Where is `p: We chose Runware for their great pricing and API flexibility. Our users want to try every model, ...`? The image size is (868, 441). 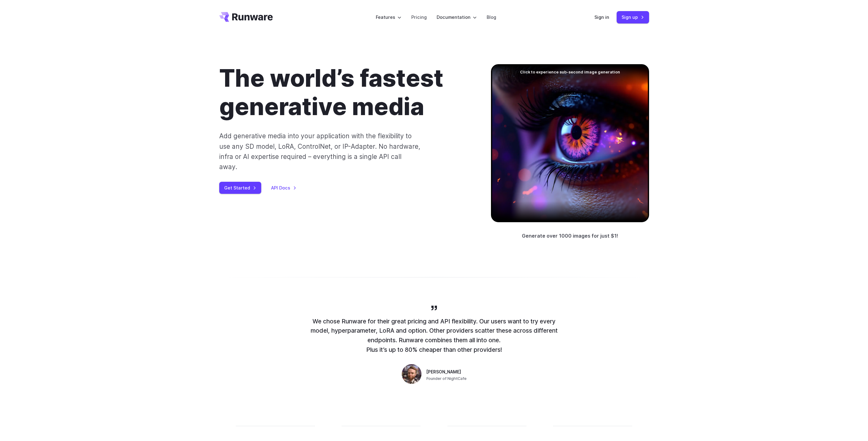
p: We chose Runware for their great pricing and API flexibility. Our users want to try every model, ... is located at coordinates (434, 335).